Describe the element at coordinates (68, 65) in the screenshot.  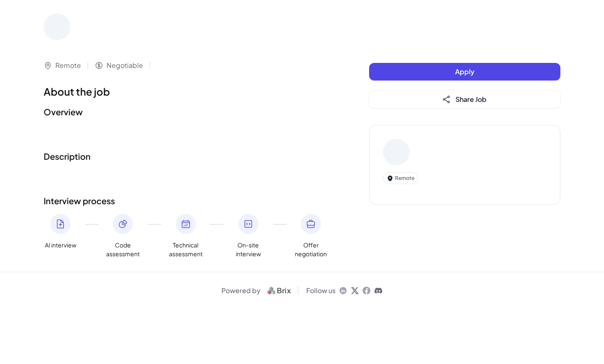
I see `span: Remote` at that location.